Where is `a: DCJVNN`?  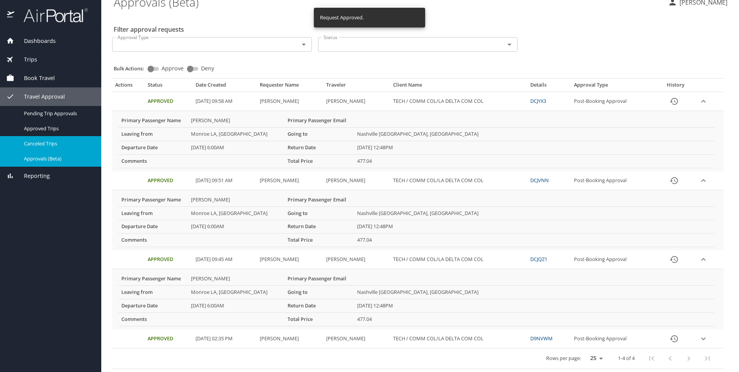
a: DCJVNN is located at coordinates (540, 180).